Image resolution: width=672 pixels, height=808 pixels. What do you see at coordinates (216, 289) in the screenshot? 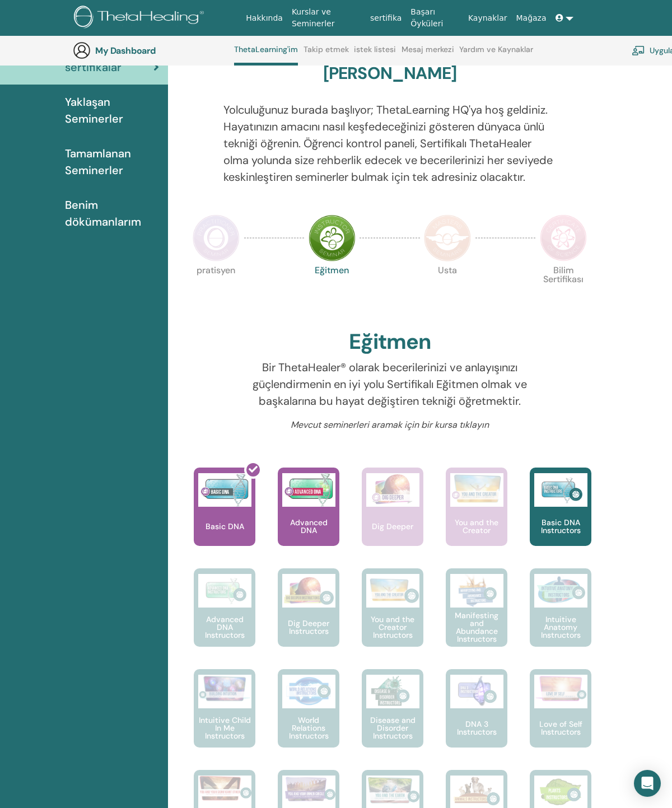
I see `p: pratisyen` at bounding box center [216, 289].